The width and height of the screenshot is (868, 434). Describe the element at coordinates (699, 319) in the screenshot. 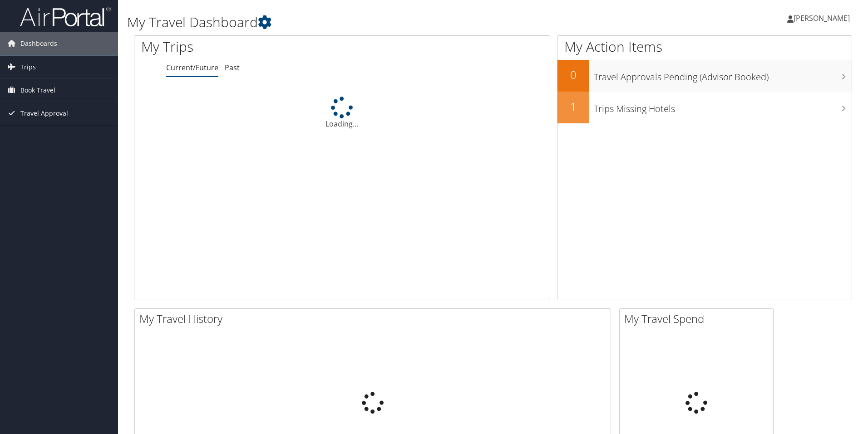

I see `h2: My Travel Spend` at that location.